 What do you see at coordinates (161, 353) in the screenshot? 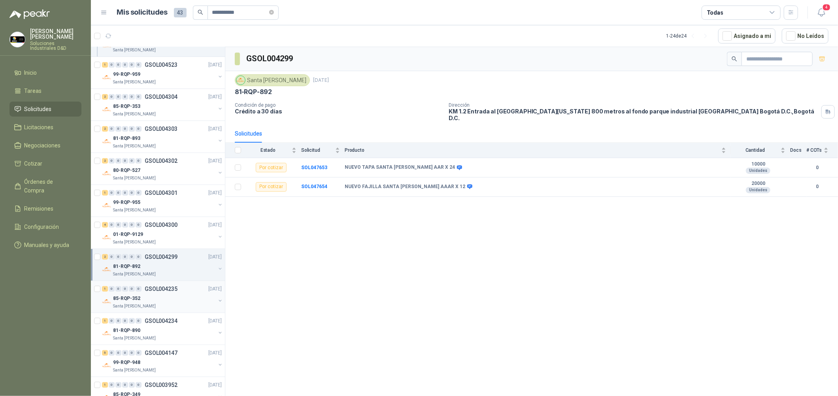
I see `p: GSOL004147` at bounding box center [161, 353].